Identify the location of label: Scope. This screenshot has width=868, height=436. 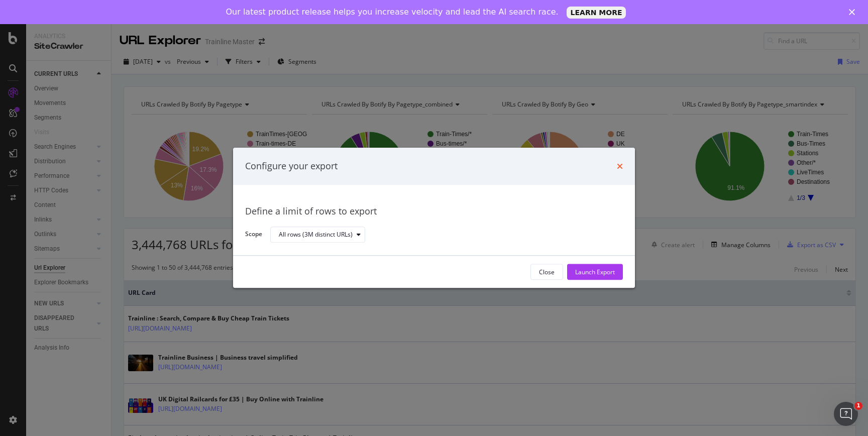
(254, 236).